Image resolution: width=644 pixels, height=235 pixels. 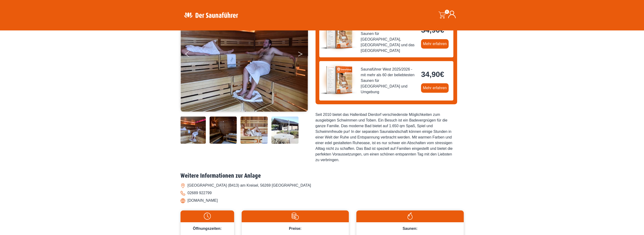 What do you see at coordinates (295, 216) in the screenshot?
I see `img: Preise-weiss.svg` at bounding box center [295, 216].